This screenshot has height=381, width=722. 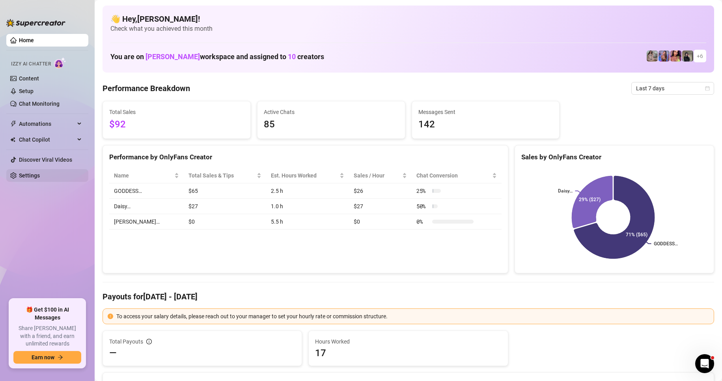 I want to click on span: 17, so click(x=408, y=353).